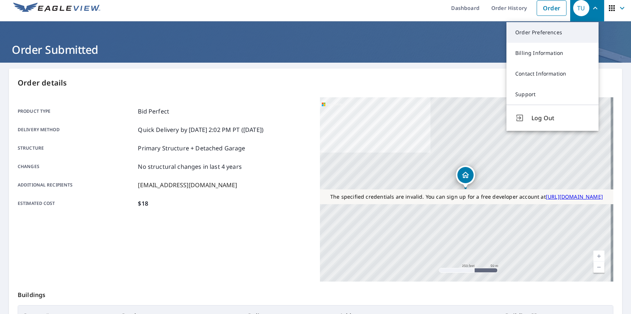 This screenshot has width=631, height=314. Describe the element at coordinates (467, 197) in the screenshot. I see `div: The specified credentials are invalid. You can sign up for a free developer account at` at that location.